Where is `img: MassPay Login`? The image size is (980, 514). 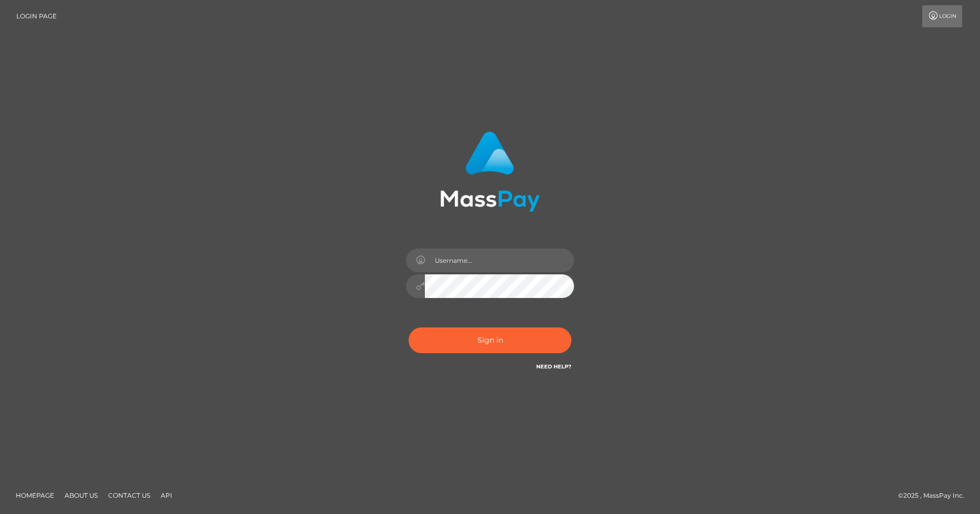
img: MassPay Login is located at coordinates (490, 171).